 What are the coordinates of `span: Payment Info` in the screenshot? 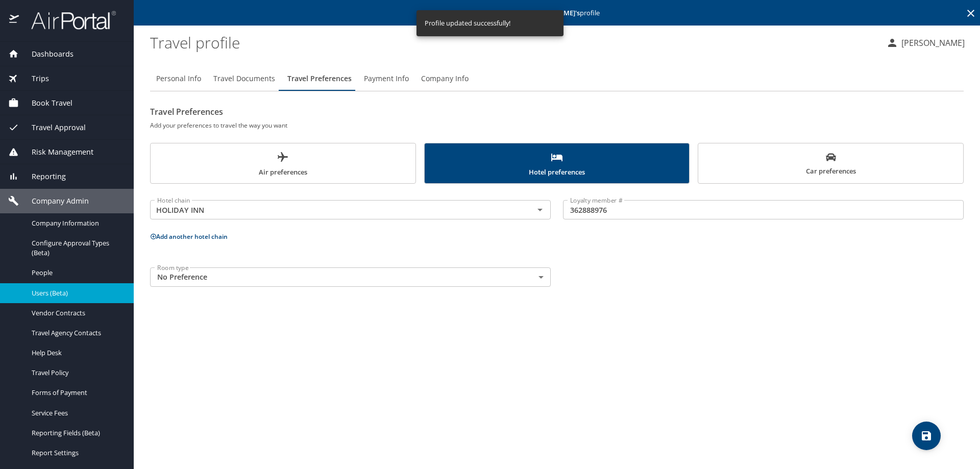 It's located at (387, 78).